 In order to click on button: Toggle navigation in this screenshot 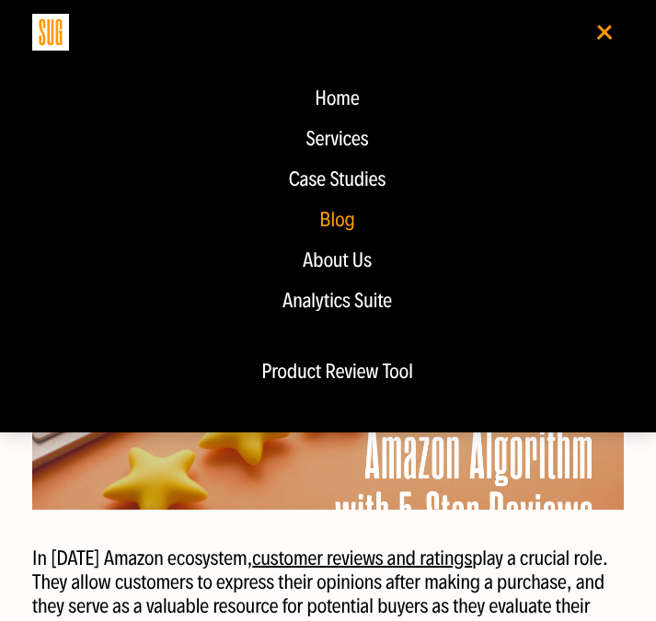, I will do `click(605, 31)`.